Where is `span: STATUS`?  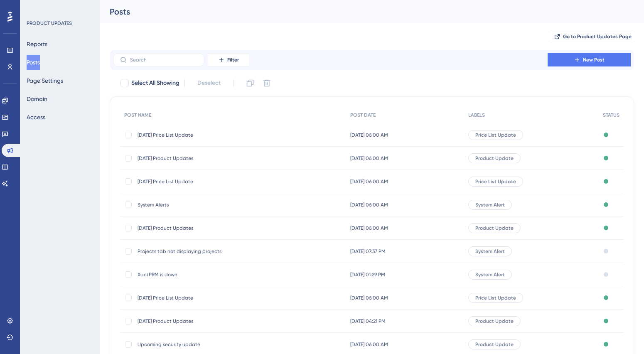 span: STATUS is located at coordinates (611, 115).